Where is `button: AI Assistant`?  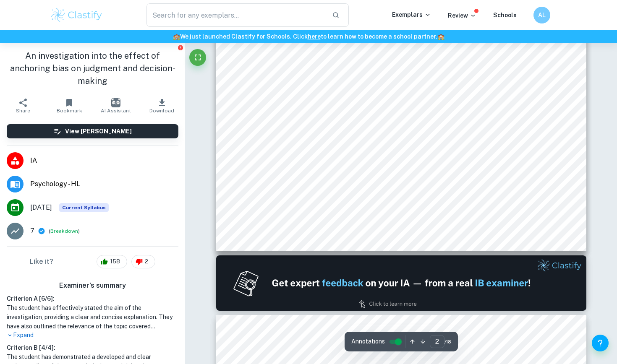 button: AI Assistant is located at coordinates (116, 106).